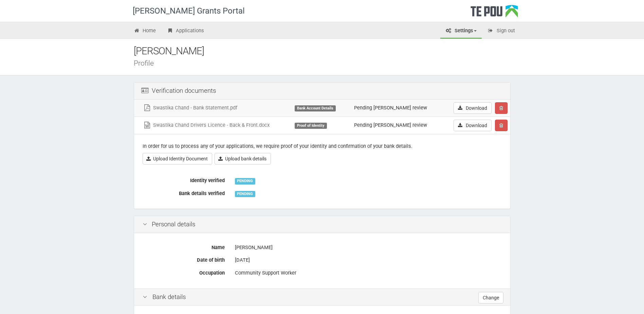 Image resolution: width=644 pixels, height=314 pixels. Describe the element at coordinates (185, 31) in the screenshot. I see `a: Applications` at that location.